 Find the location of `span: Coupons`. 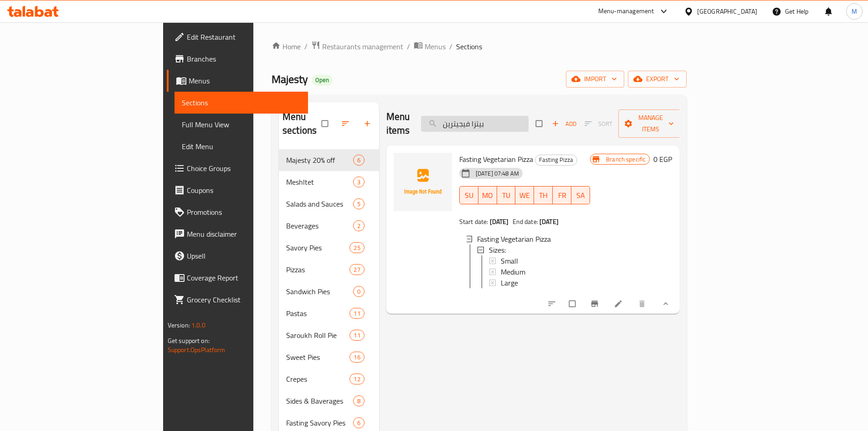

span: Coupons is located at coordinates (244, 190).